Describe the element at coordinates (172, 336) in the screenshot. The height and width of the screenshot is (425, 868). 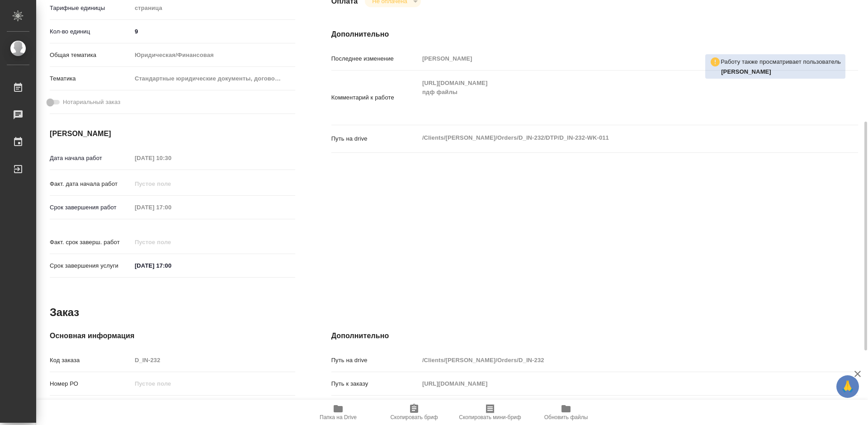
I see `h4: Основная информация` at that location.